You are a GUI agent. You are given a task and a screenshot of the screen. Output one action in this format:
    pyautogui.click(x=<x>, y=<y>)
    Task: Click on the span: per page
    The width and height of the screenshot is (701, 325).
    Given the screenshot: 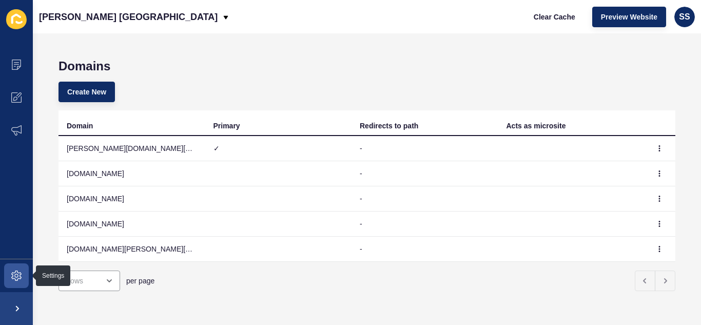 What is the action you would take?
    pyautogui.click(x=140, y=281)
    